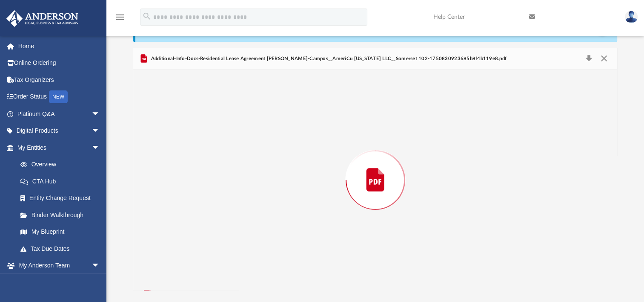 Image resolution: width=644 pixels, height=302 pixels. Describe the element at coordinates (62, 215) in the screenshot. I see `a: Binder Walkthrough` at that location.